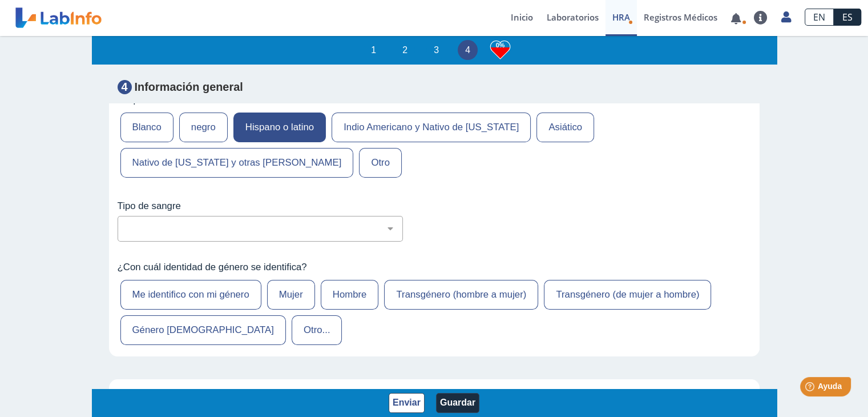  What do you see at coordinates (149, 206) in the screenshot?
I see `font: Tipo de sangre` at bounding box center [149, 206].